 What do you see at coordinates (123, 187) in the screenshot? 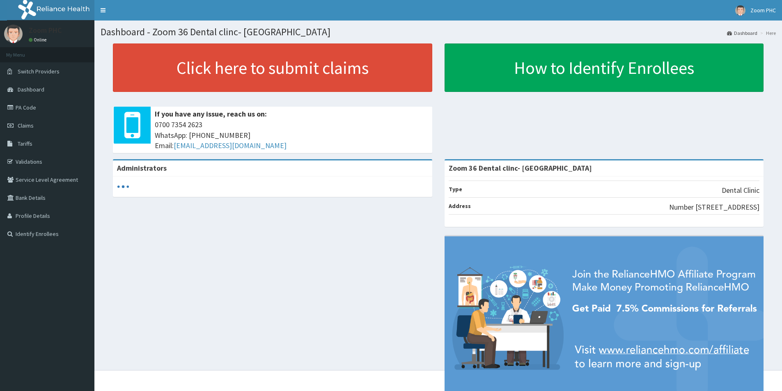
I see `svg: audio-loading` at bounding box center [123, 187].